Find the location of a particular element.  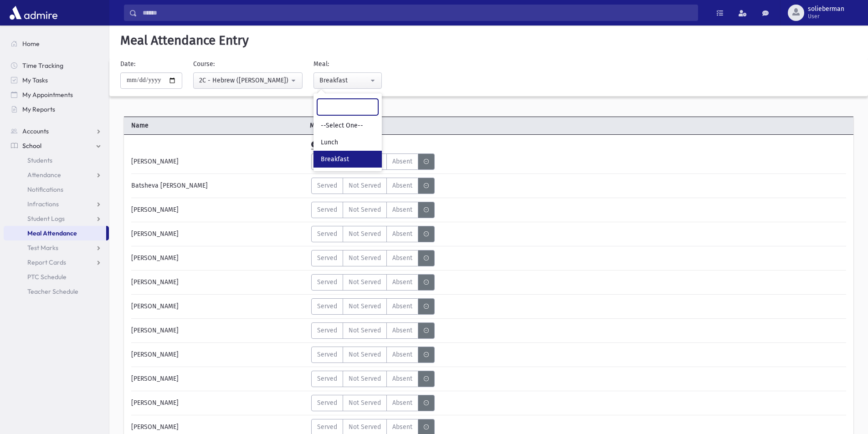

a: Infractions is located at coordinates (56, 204).